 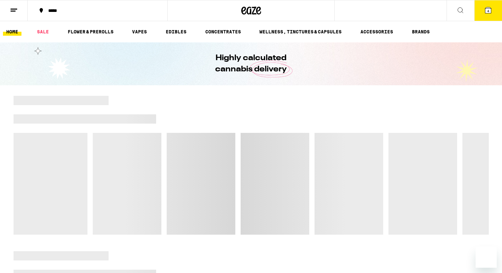 What do you see at coordinates (301, 32) in the screenshot?
I see `a: WELLNESS, TINCTURES & CAPSULES` at bounding box center [301, 32].